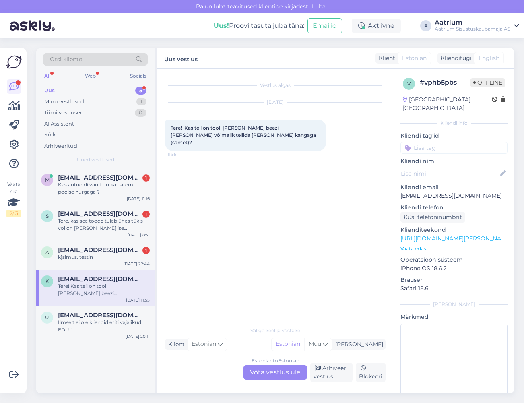 This screenshot has width=524, height=403. What do you see at coordinates (325, 26) in the screenshot?
I see `button: Emailid` at bounding box center [325, 26].